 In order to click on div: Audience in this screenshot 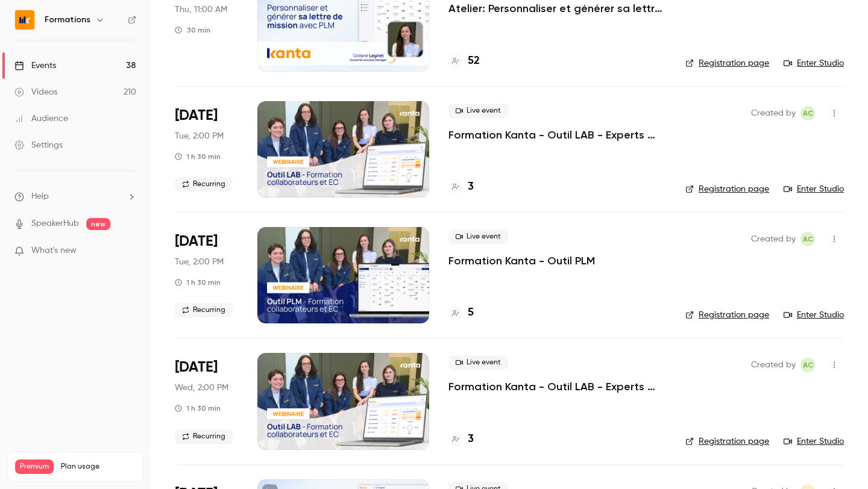, I will do `click(41, 119)`.